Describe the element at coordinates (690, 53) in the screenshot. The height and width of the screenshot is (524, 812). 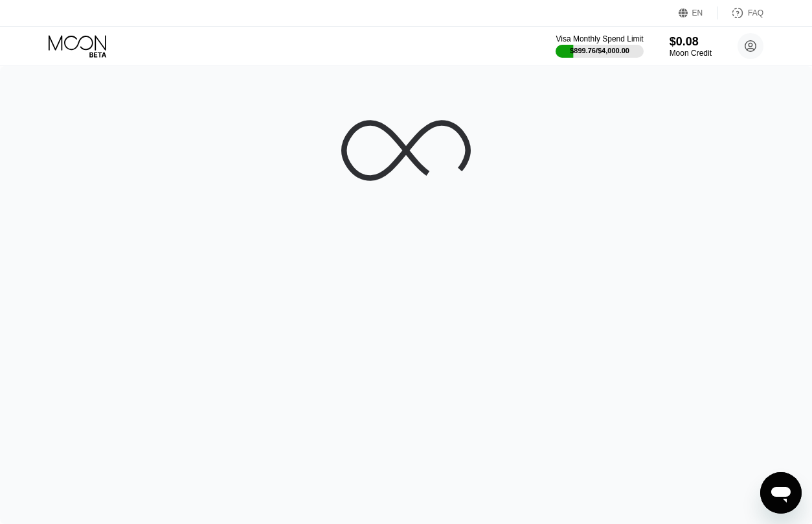
I see `div: Moon Credit` at that location.